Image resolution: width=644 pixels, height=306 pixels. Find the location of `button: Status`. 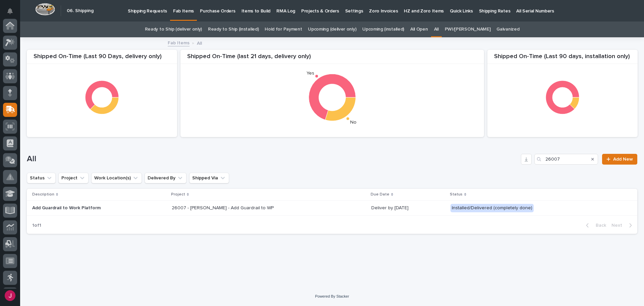

button: Status is located at coordinates (41, 178).